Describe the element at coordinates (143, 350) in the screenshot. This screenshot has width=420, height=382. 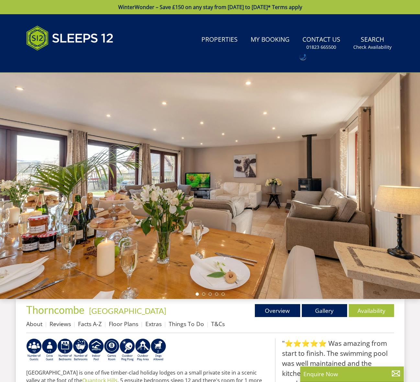
I see `img: AD_4nXfjdDqPkGBf7Vpi6H87bmAUe5GYCbodrAbU4sf37YN55BCjSXGx5ZgBV7Vb9EJZsXiNVuyAiuJUB3WVt-w9eJ0vaBcHg...` at that location.